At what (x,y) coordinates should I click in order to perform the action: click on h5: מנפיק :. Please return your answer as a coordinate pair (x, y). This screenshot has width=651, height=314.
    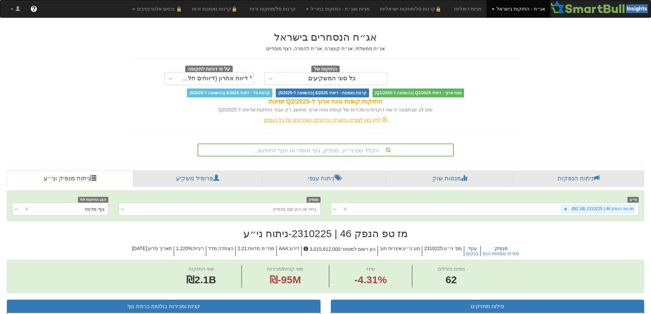
    Looking at the image, I should click on (500, 251).